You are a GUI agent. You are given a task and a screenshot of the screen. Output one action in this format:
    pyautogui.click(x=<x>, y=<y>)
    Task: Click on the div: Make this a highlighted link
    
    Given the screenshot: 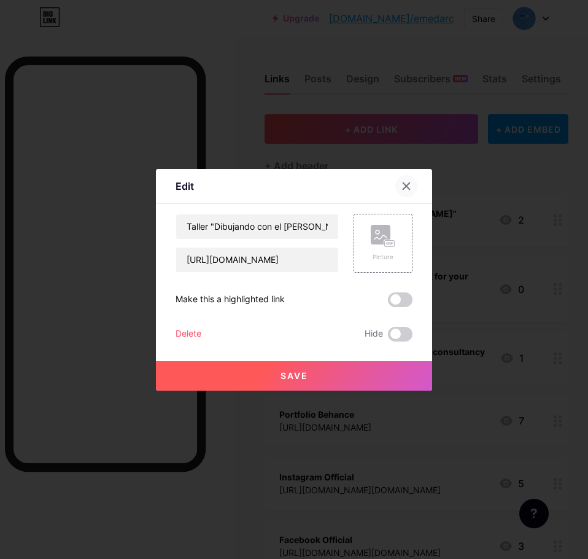 What is the action you would take?
    pyautogui.click(x=230, y=300)
    